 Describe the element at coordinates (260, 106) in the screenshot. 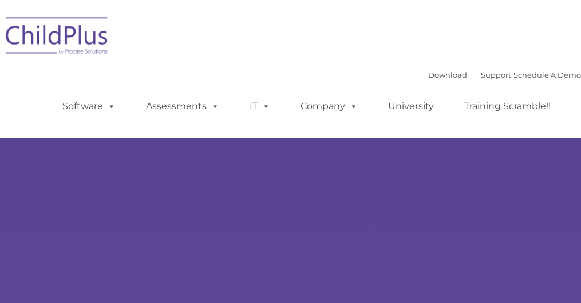

I see `a: IT` at that location.